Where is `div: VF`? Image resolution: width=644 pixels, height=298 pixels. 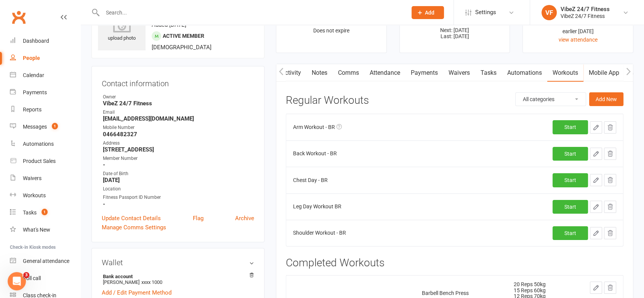 div: VF is located at coordinates (549, 12).